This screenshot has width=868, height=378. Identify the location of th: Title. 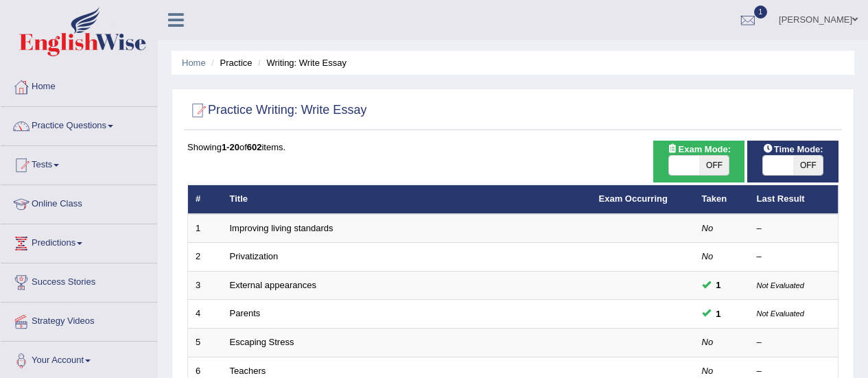
(407, 200).